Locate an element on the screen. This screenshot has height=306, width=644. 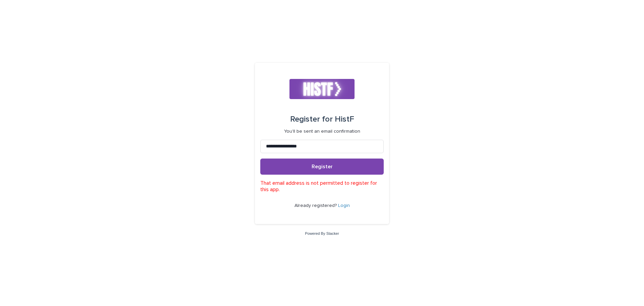
span: Register is located at coordinates (322, 167).